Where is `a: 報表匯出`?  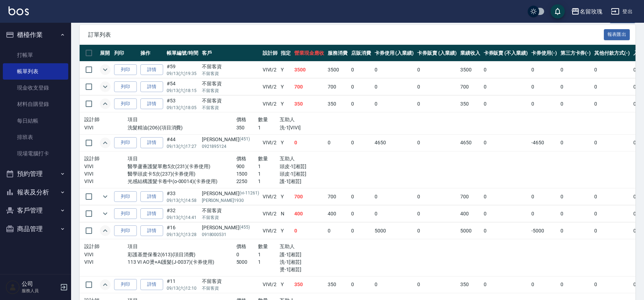 a: 報表匯出 is located at coordinates (617, 34).